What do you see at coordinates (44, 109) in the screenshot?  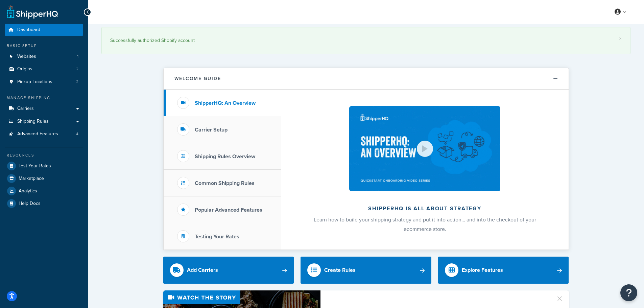 I see `li: Carriers` at bounding box center [44, 109].